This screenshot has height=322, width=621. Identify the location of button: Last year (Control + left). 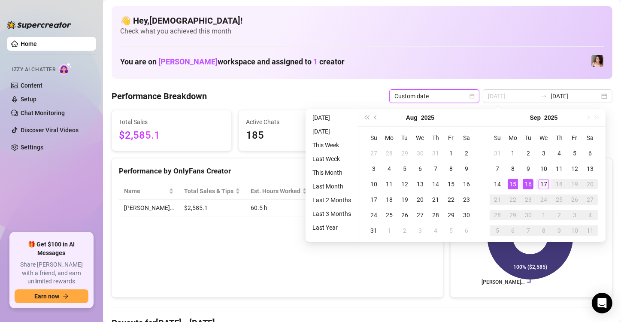
(367, 118).